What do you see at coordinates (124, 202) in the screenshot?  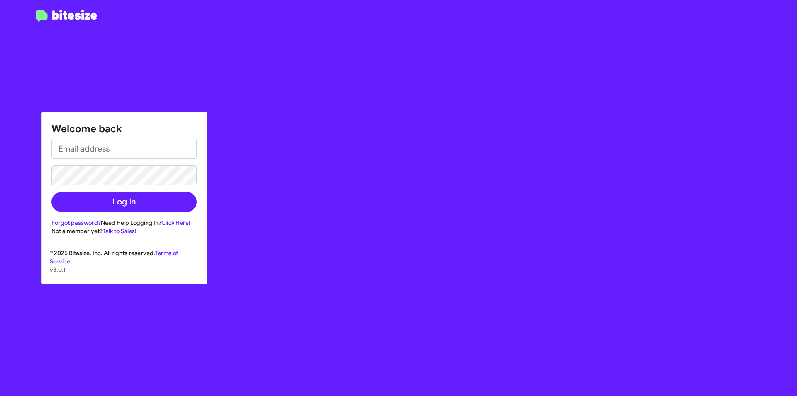 I see `button: Log In` at bounding box center [124, 202].